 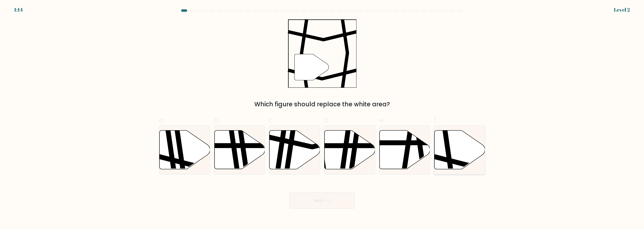 I want to click on span: e., so click(x=382, y=120).